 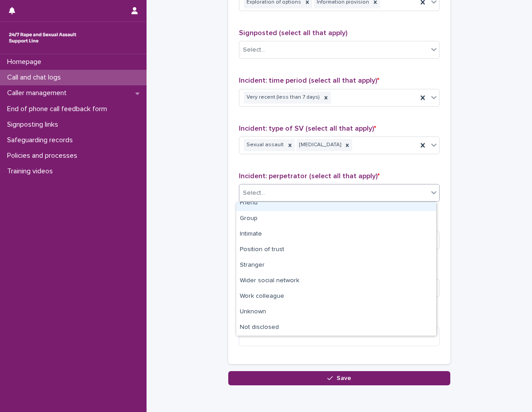 I want to click on div: Very recent (less than 7 days), so click(x=282, y=97).